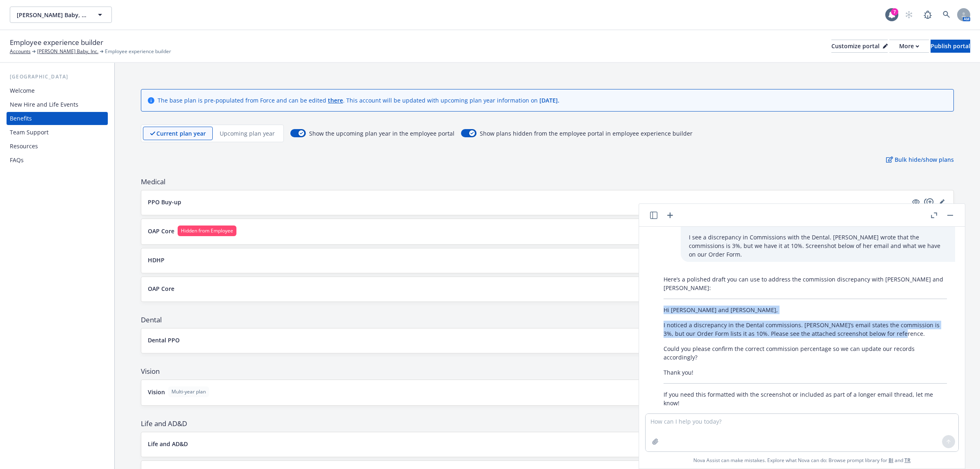 The height and width of the screenshot is (469, 980). What do you see at coordinates (188, 391) in the screenshot?
I see `span: Multi-year plan` at bounding box center [188, 391].